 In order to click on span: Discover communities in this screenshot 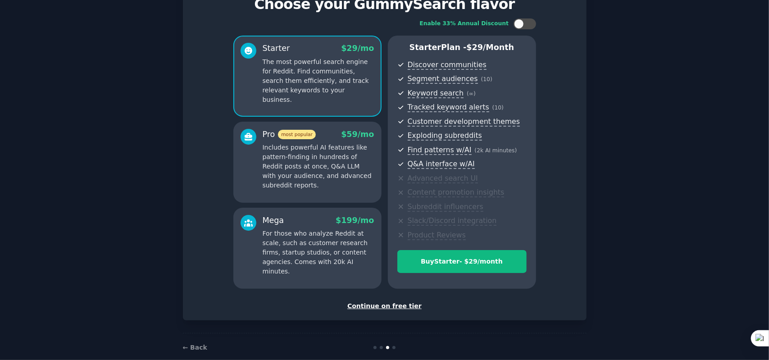, I will do `click(447, 65)`.